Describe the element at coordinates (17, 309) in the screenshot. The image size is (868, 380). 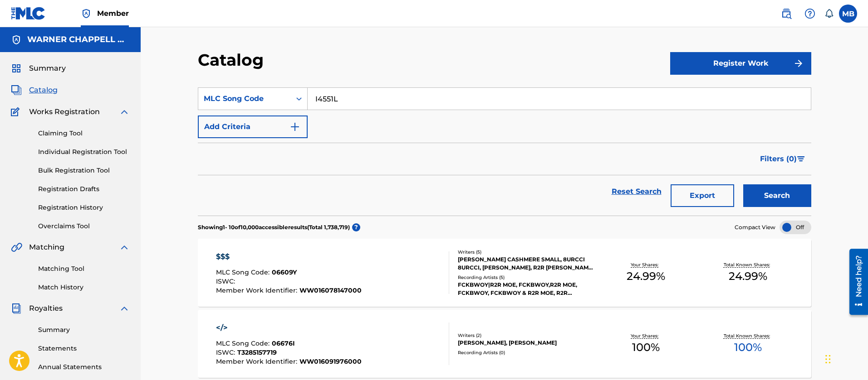
I see `img: Royalties` at that location.